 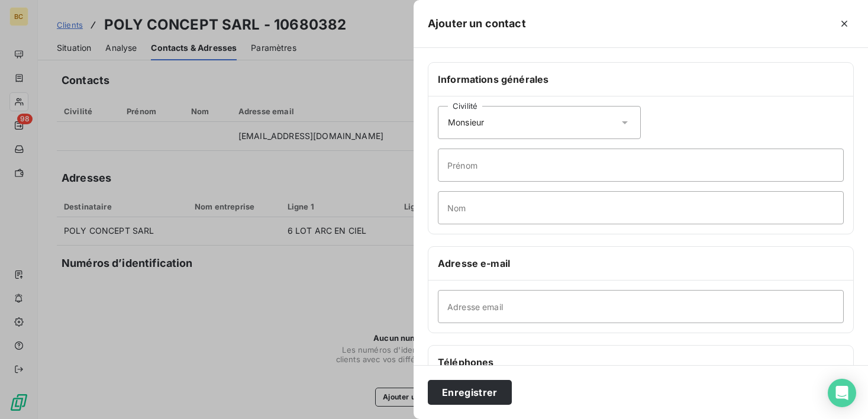 What do you see at coordinates (640, 362) in the screenshot?
I see `h6: Téléphones` at bounding box center [640, 362].